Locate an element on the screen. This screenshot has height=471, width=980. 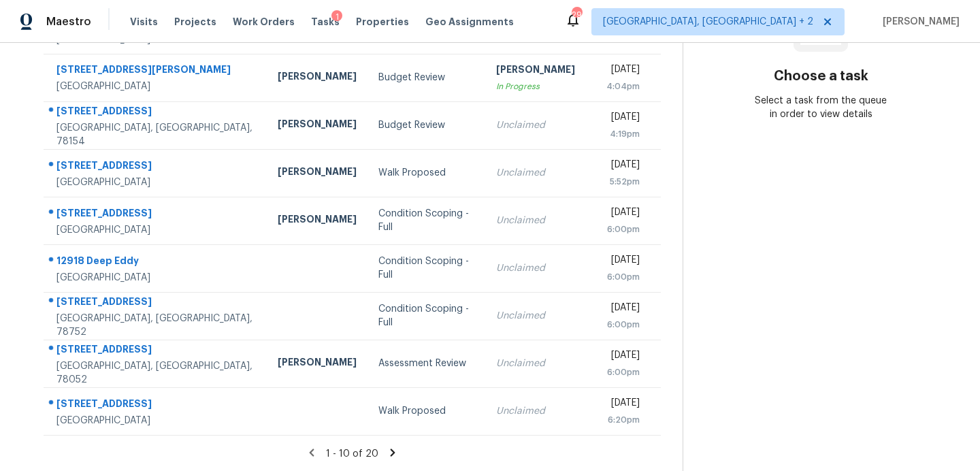
span: Tasks is located at coordinates (326, 22).